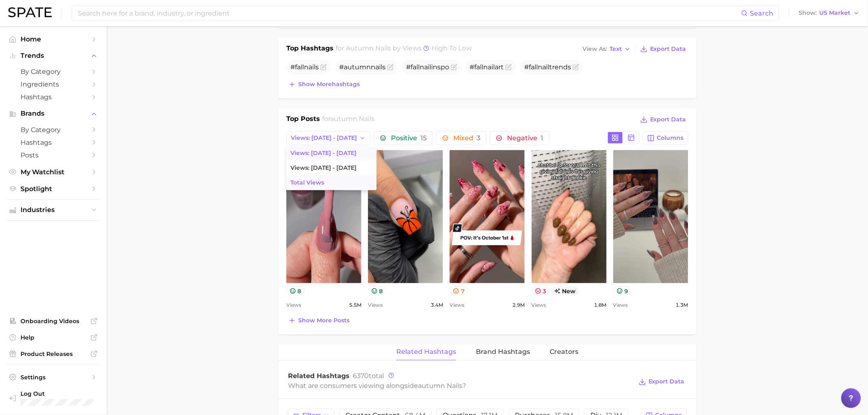 The width and height of the screenshot is (868, 415). Describe the element at coordinates (762, 13) in the screenshot. I see `span: Search` at that location.